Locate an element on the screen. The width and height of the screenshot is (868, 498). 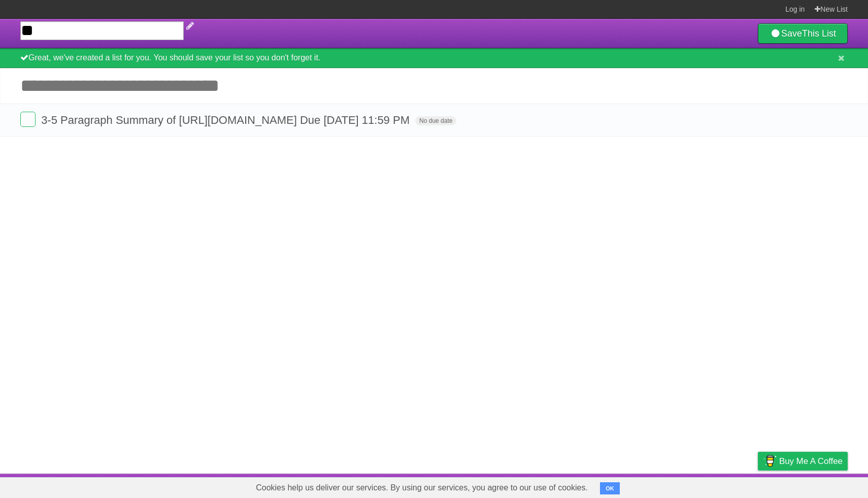
span: Cookies help us deliver our services. By using our services, you agree to our use of cookies. is located at coordinates (422, 488).